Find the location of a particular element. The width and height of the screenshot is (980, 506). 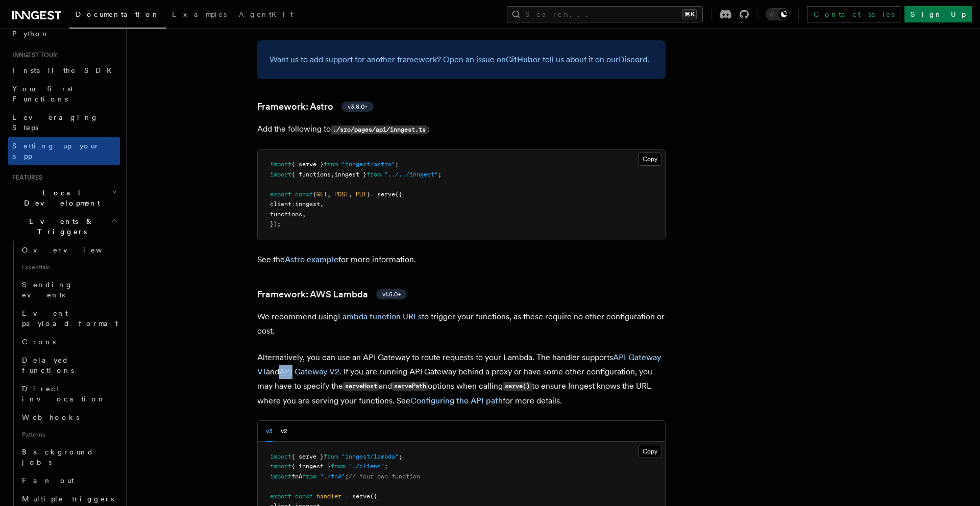

p: We recommend using to trigger your functions, as these require no other configuration or cost. is located at coordinates (462, 324).